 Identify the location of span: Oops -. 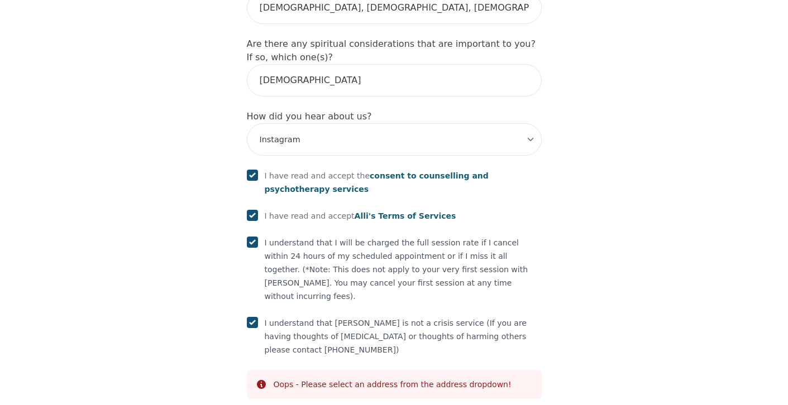
(286, 385).